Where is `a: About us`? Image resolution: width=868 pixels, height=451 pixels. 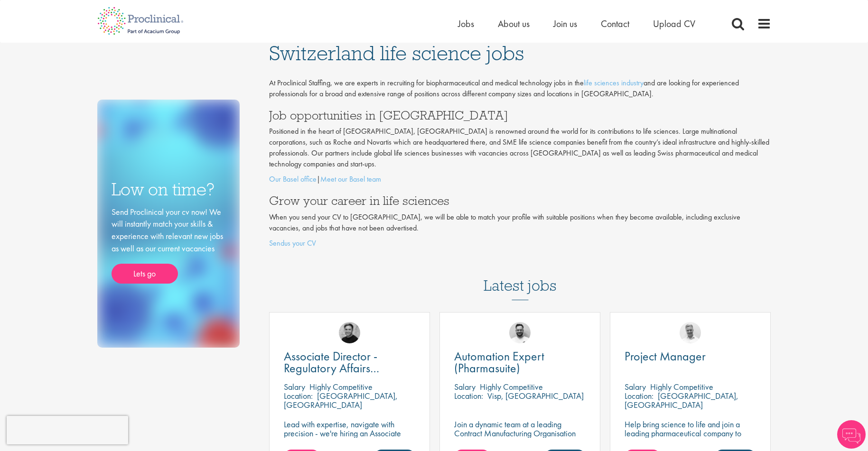
a: About us is located at coordinates (513, 24).